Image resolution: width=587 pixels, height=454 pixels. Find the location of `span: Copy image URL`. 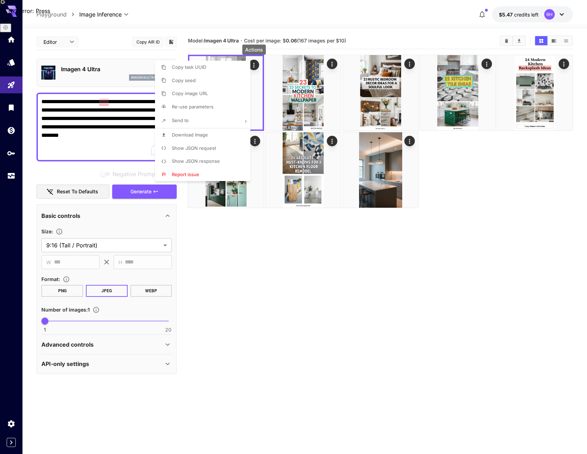

span: Copy image URL is located at coordinates (190, 93).